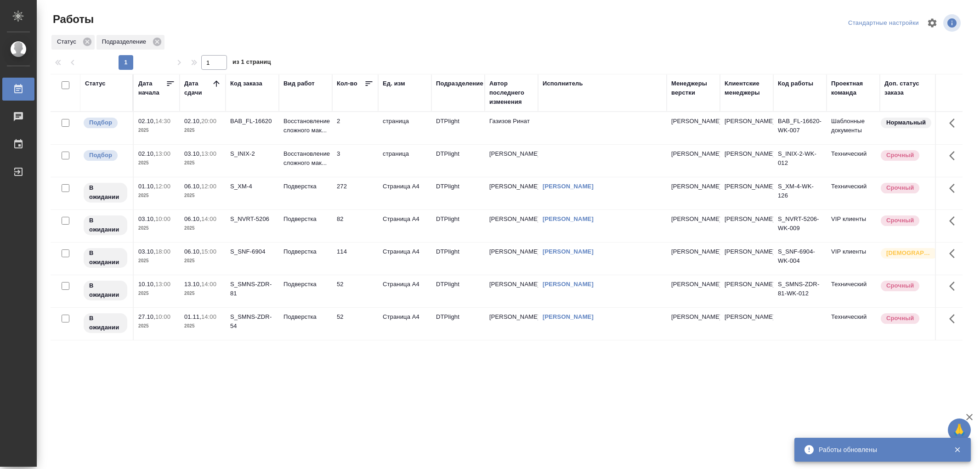 This screenshot has height=469, width=980. I want to click on td: Шаблонные документы, so click(853, 129).